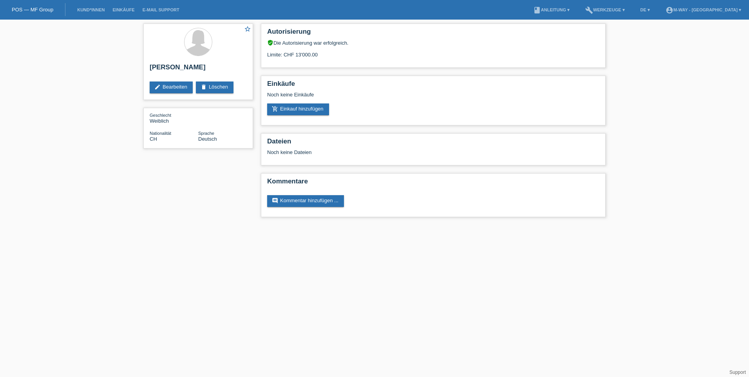 Image resolution: width=749 pixels, height=377 pixels. I want to click on div: Noch keine Einkäufe, so click(433, 98).